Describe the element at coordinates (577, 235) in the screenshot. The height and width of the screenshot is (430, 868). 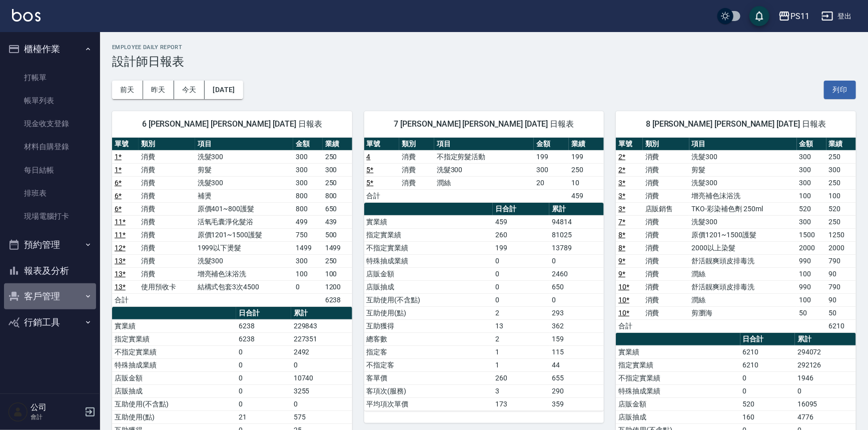
I see `td: 81025` at that location.